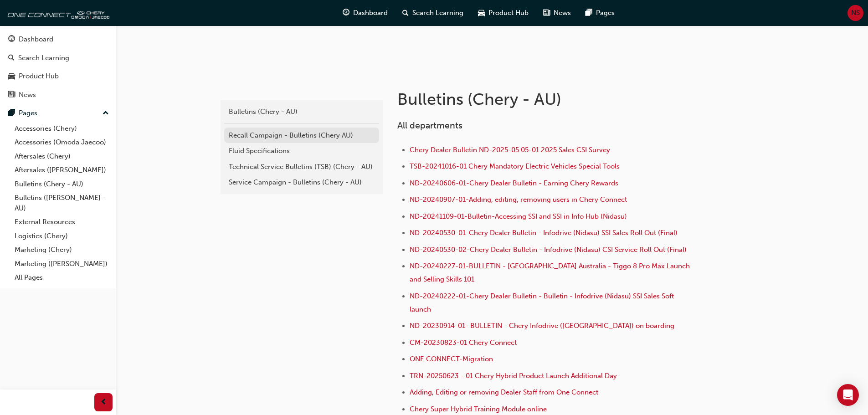 The height and width of the screenshot is (415, 868). I want to click on a: All Pages, so click(62, 277).